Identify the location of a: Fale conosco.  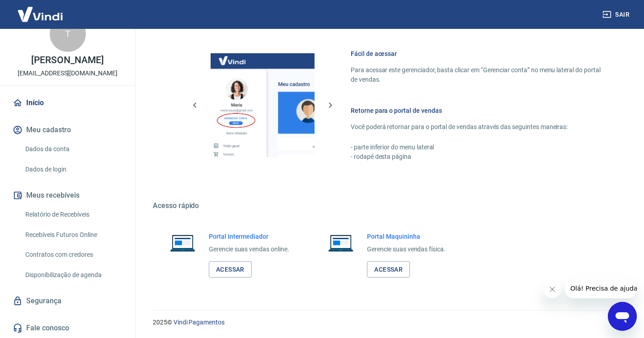
(67, 328).